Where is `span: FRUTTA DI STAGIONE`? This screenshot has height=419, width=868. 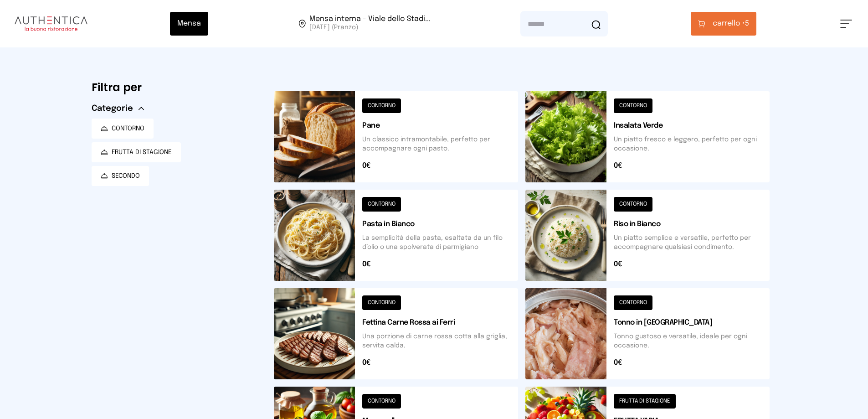 span: FRUTTA DI STAGIONE is located at coordinates (141, 153).